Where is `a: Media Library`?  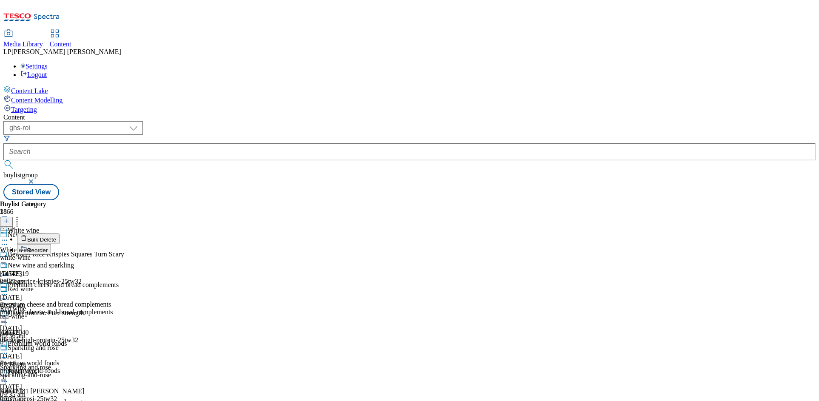 a: Media Library is located at coordinates (23, 39).